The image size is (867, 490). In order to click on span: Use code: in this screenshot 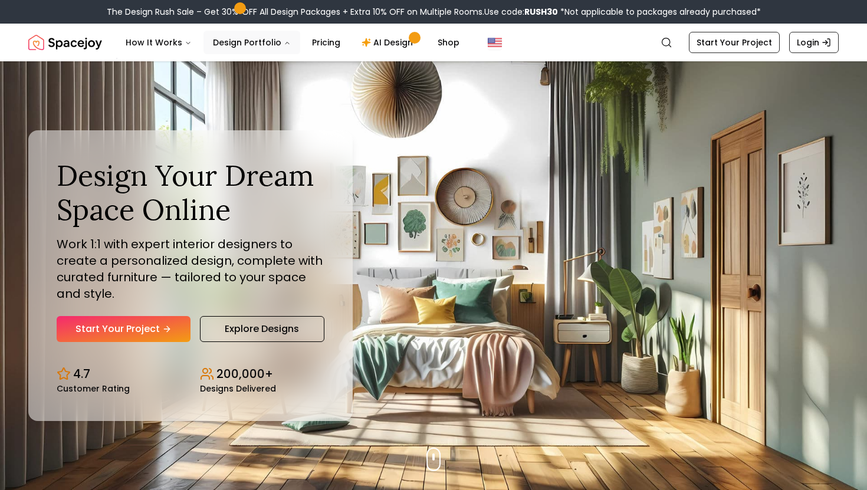, I will do `click(521, 12)`.